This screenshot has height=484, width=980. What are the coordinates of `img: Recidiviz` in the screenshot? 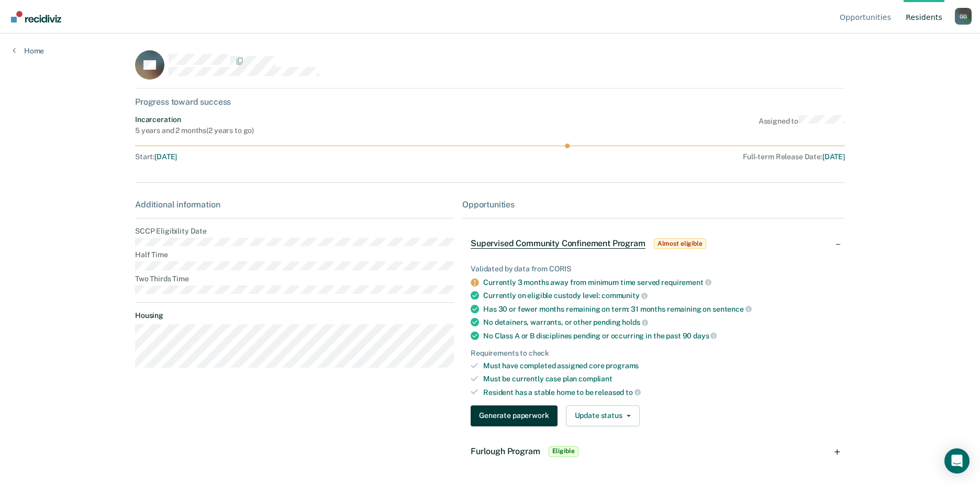 It's located at (36, 16).